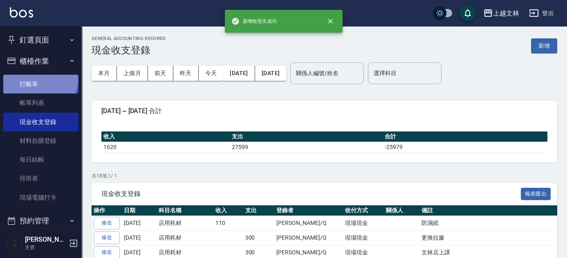  Describe the element at coordinates (536, 193) in the screenshot. I see `a: 報表匯出` at that location.